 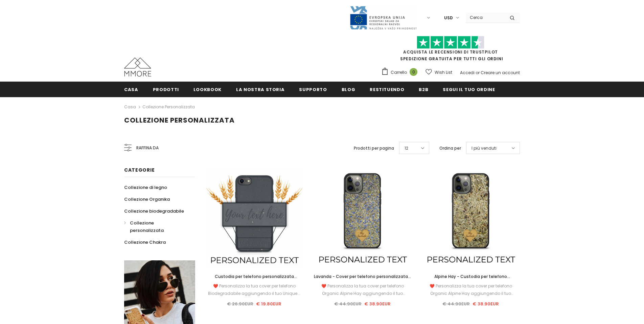 What do you see at coordinates (413, 72) in the screenshot?
I see `span: 0` at bounding box center [413, 72].